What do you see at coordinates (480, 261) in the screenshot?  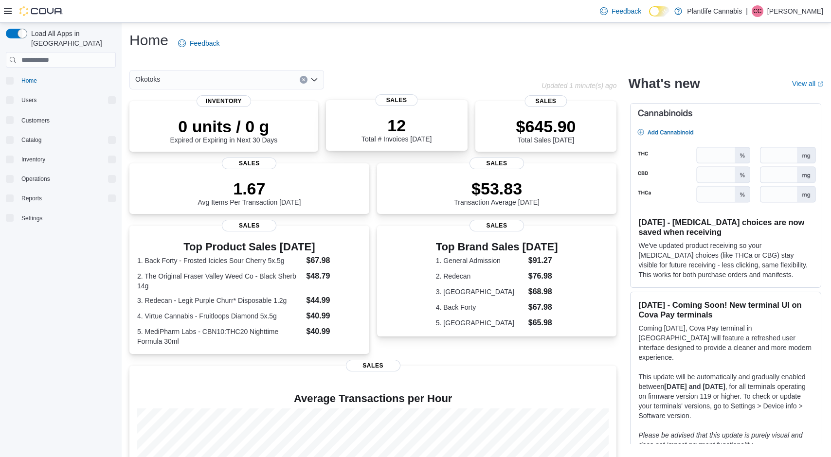 I see `dt: 1. General Admission` at bounding box center [480, 261].